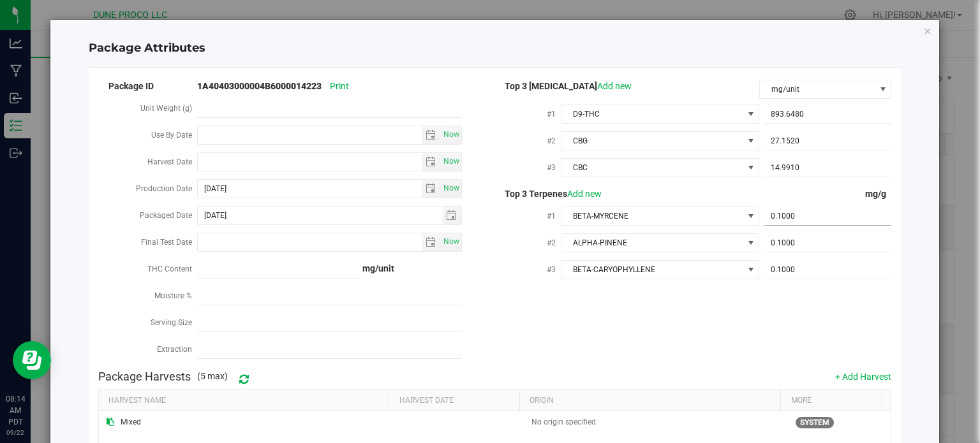 This screenshot has height=443, width=980. Describe the element at coordinates (173, 270) in the screenshot. I see `label: THC Content` at that location.